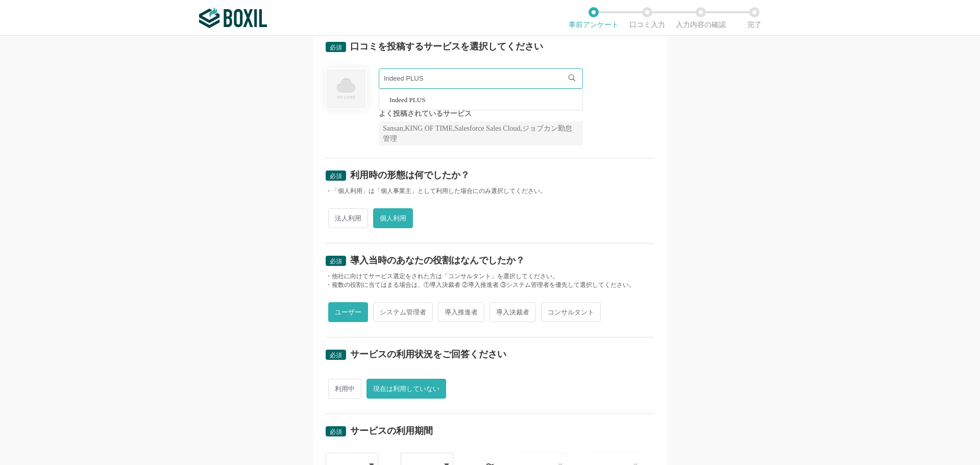  I want to click on div: ・他社に向けてサービス選定をされた方は「コンサルタント」を選択してください。, so click(490, 276).